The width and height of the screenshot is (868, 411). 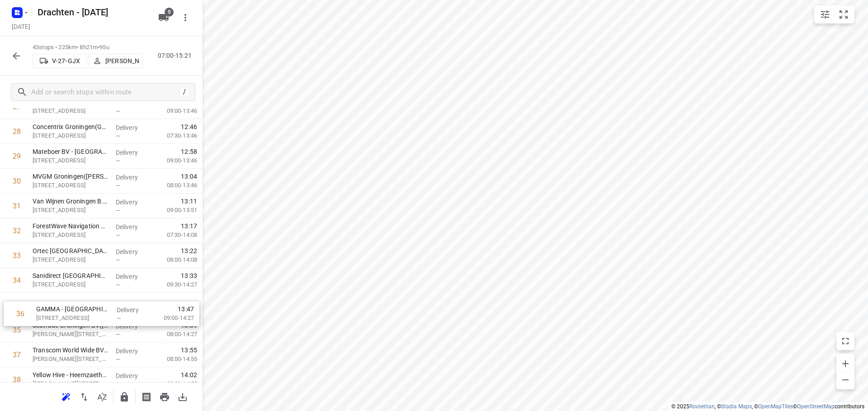 I want to click on a: Stadia Maps, so click(x=736, y=407).